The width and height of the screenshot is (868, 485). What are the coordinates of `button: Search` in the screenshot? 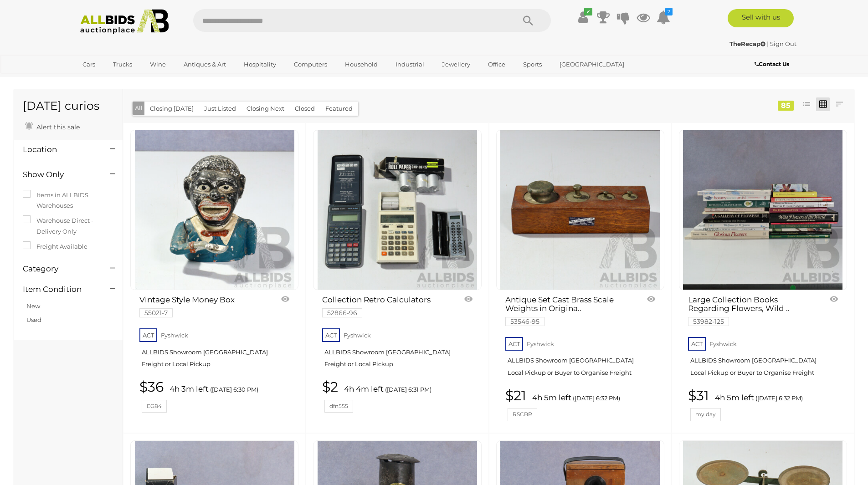 It's located at (528, 21).